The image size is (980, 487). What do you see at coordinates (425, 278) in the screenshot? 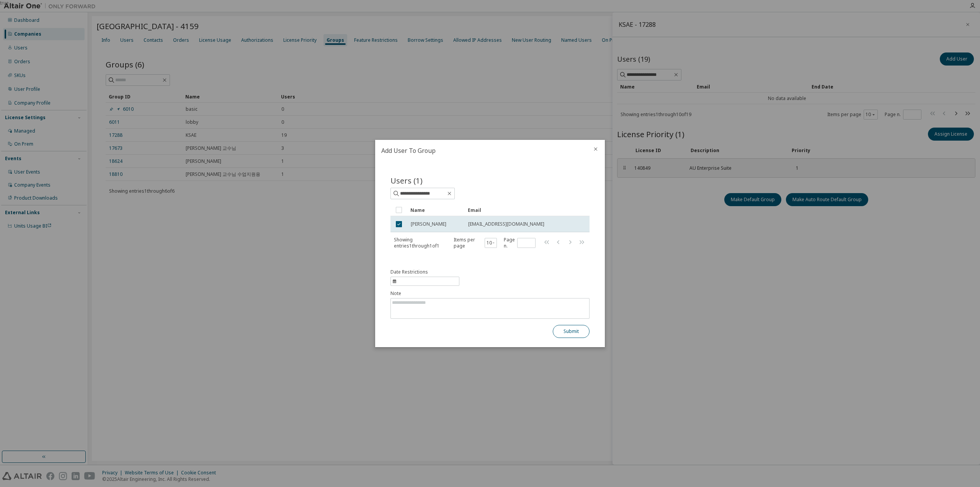
I see `button: information` at bounding box center [425, 278].